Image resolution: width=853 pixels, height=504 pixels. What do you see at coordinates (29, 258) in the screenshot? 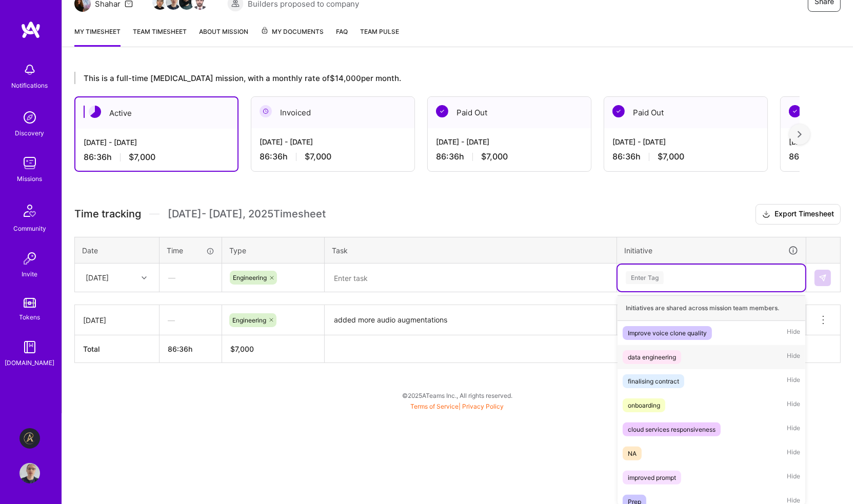
I see `img: Invite` at bounding box center [29, 258].